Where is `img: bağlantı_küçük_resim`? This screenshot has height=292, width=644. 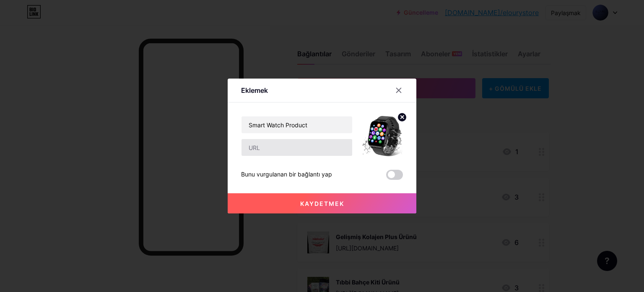 img: bağlantı_küçük_resim is located at coordinates (383, 136).